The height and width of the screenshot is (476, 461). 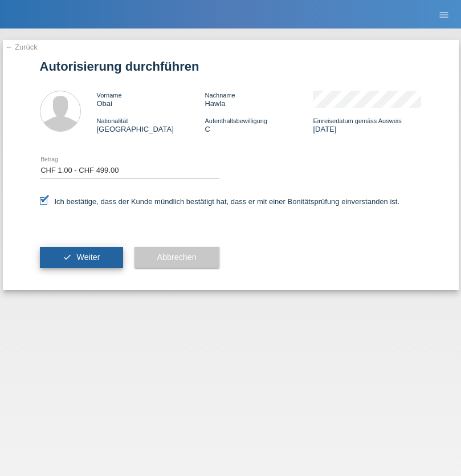 What do you see at coordinates (258, 99) in the screenshot?
I see `div: Hawla` at bounding box center [258, 99].